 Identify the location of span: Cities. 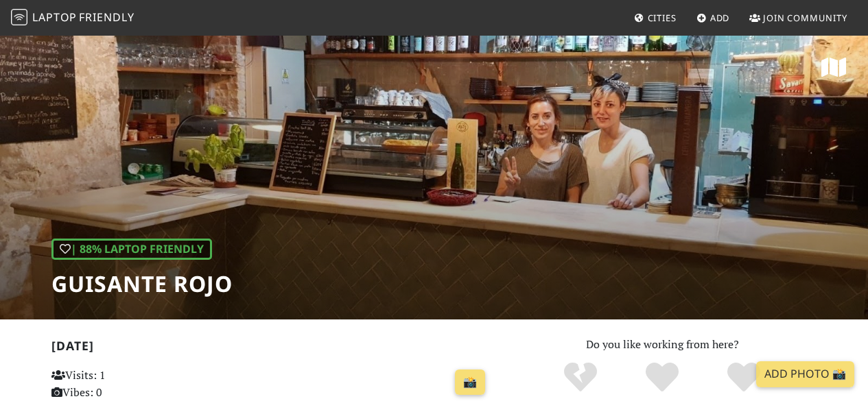
(662, 18).